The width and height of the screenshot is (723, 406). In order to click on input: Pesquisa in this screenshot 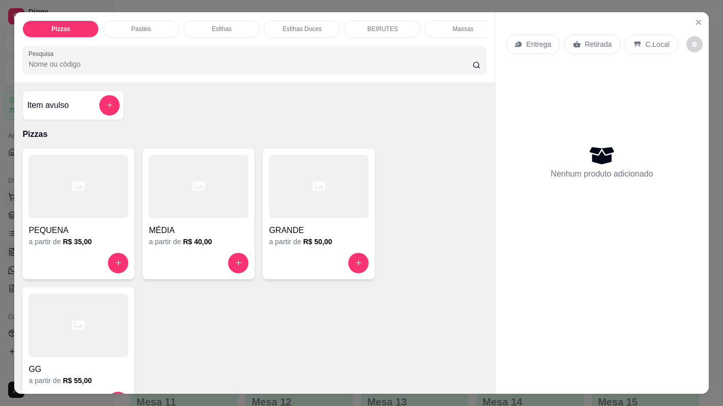, I will do `click(250, 64)`.